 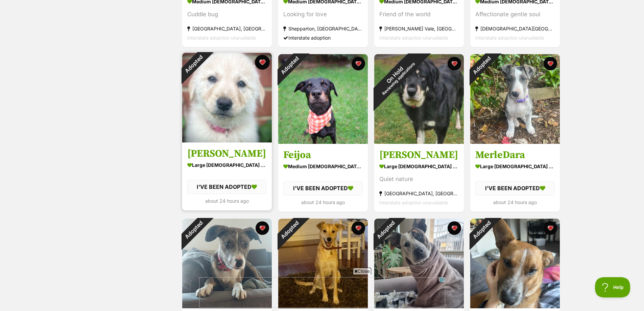 I want to click on img: Feijoa, so click(x=323, y=99).